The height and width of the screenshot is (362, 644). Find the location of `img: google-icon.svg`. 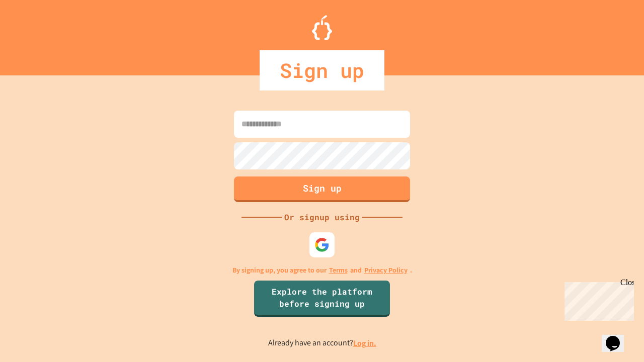

img: google-icon.svg is located at coordinates (322, 245).